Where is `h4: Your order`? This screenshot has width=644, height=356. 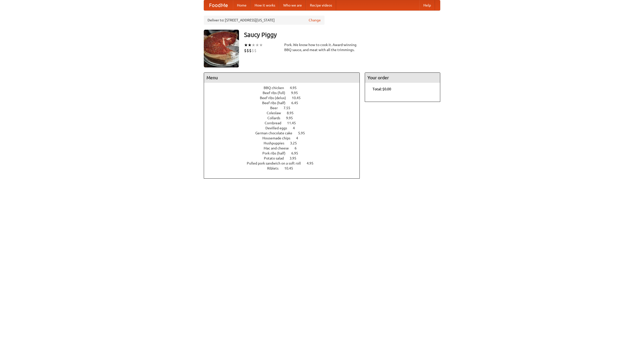 h4: Your order is located at coordinates (403, 78).